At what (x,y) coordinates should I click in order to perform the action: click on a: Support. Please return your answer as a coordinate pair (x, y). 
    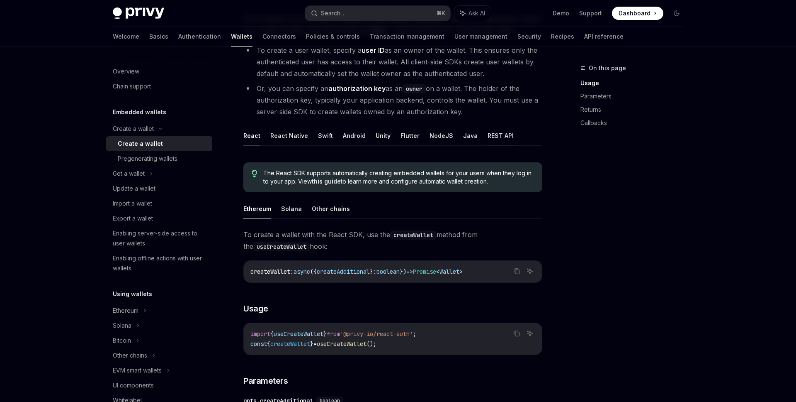
    Looking at the image, I should click on (591, 13).